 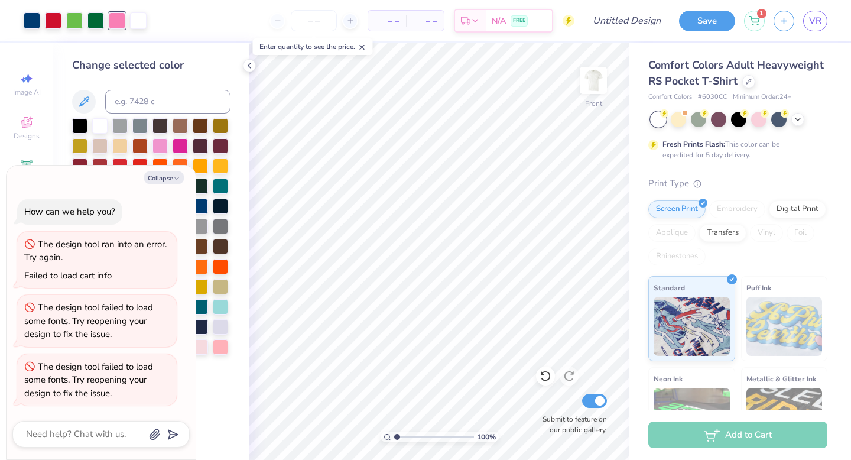 What do you see at coordinates (626, 21) in the screenshot?
I see `input: Untitled Design` at bounding box center [626, 21].